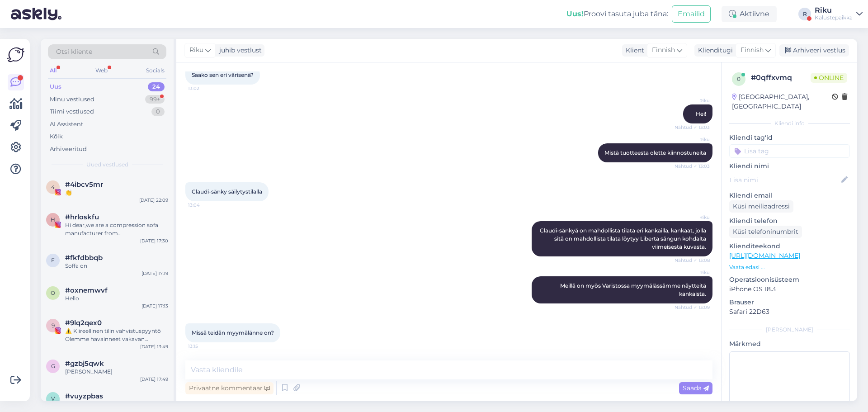  What do you see at coordinates (233, 332) in the screenshot?
I see `span: Missä teidän myymälänne on?` at bounding box center [233, 332].